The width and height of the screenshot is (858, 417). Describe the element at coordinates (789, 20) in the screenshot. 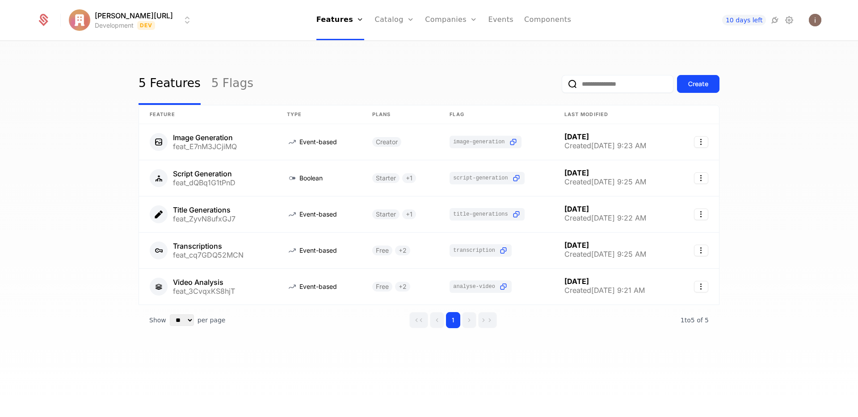

I see `a: Settings` at that location.